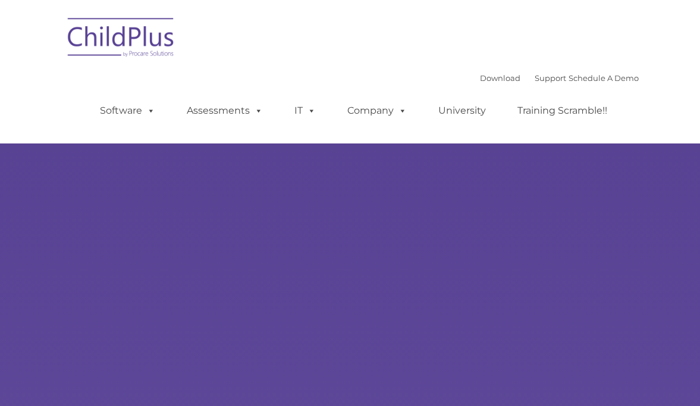  What do you see at coordinates (127, 111) in the screenshot?
I see `a: Software` at bounding box center [127, 111].